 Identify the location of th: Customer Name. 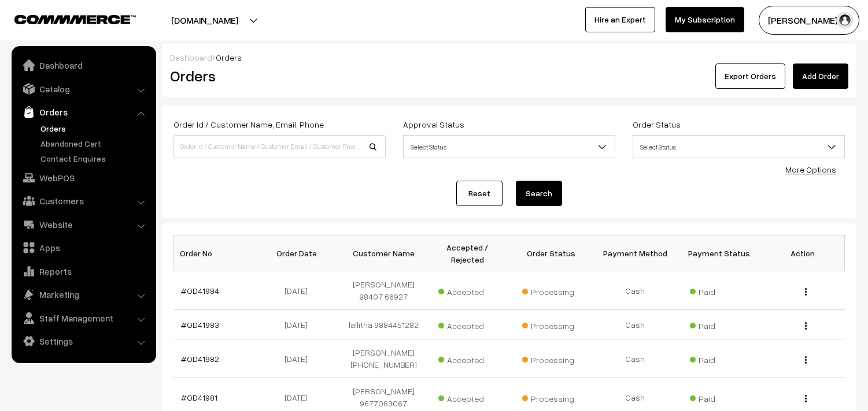
(383, 254).